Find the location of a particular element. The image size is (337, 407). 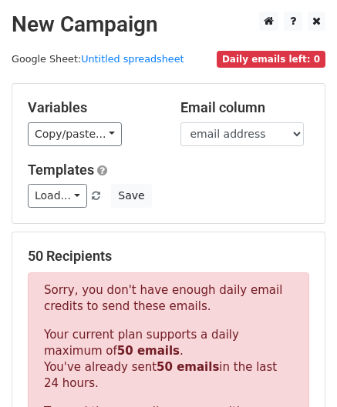

button: Save is located at coordinates (131, 196).